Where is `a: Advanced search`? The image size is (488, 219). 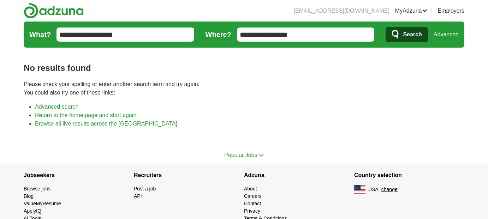 a: Advanced search is located at coordinates (57, 107).